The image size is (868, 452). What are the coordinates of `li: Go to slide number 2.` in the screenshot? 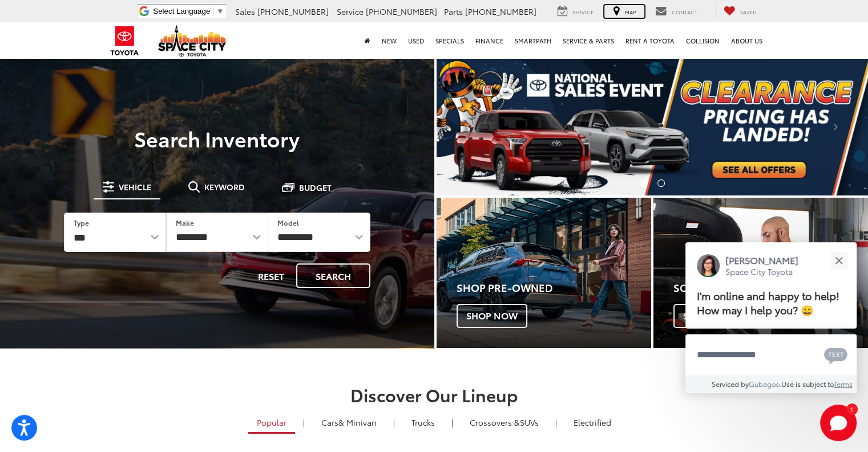 It's located at (661, 183).